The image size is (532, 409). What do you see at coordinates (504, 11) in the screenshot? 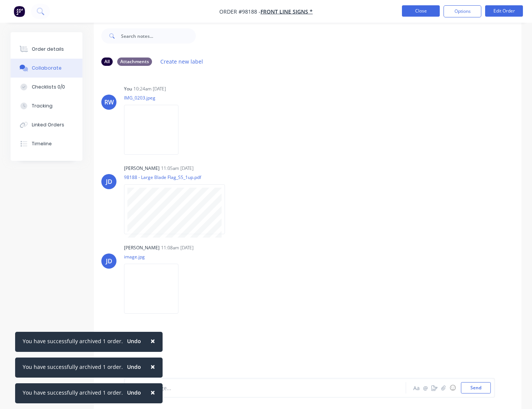
I see `button: Edit Order` at bounding box center [504, 11].